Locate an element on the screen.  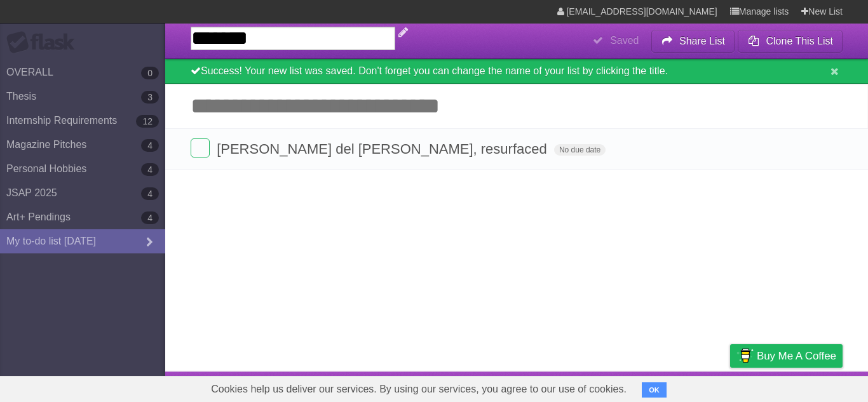
a: Buy me a coffee is located at coordinates (786, 356).